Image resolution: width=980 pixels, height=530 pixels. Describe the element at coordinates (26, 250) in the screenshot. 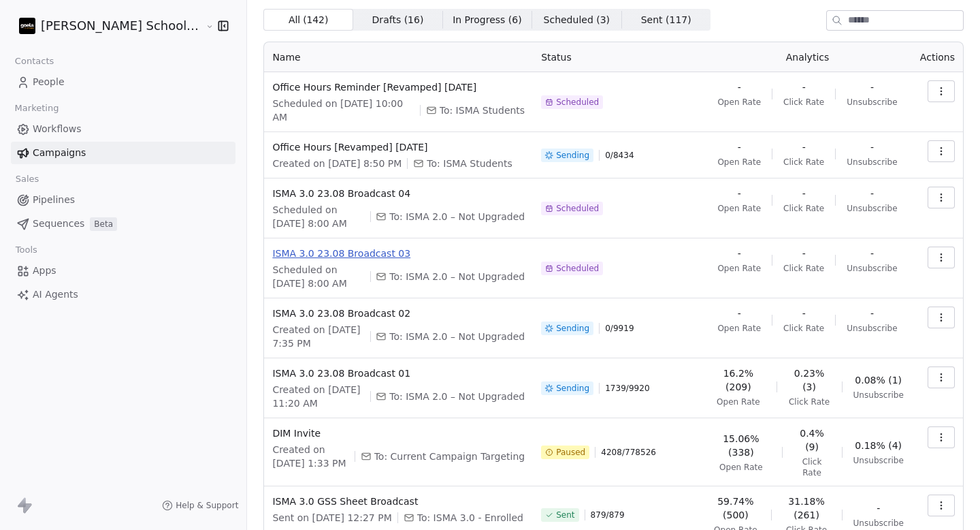

I see `span: Tools` at that location.